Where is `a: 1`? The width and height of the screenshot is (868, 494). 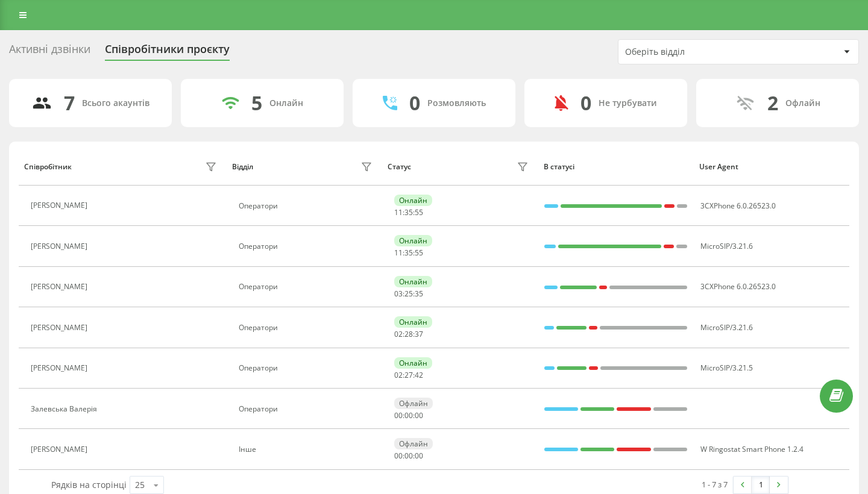 a: 1 is located at coordinates (760, 485).